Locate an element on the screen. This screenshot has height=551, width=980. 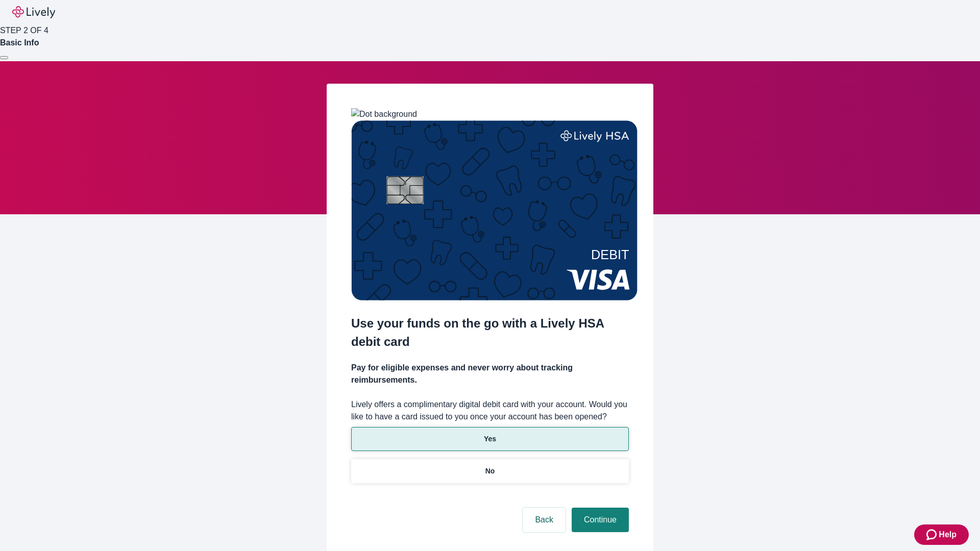
button: Continue is located at coordinates (600, 520).